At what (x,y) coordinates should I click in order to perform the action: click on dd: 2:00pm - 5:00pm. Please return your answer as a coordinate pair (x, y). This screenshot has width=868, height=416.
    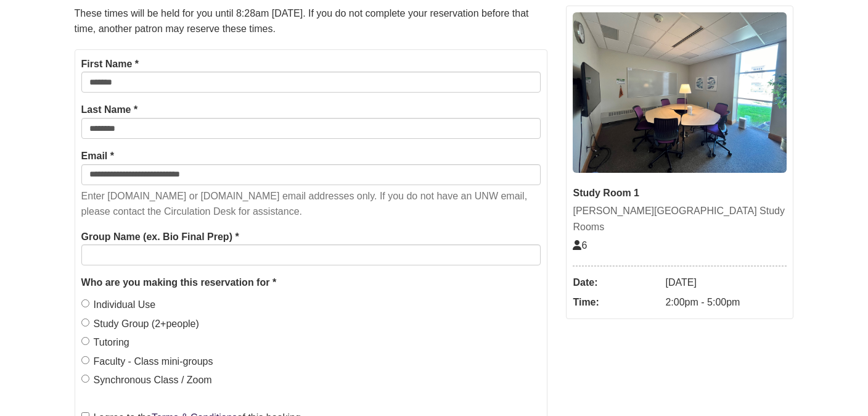
    Looking at the image, I should click on (725, 302).